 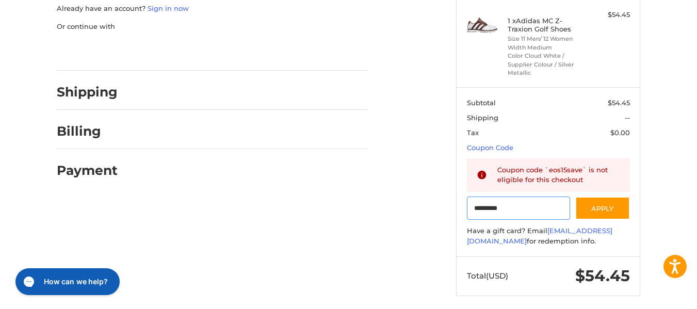 I want to click on span: Total (USD), so click(x=487, y=275).